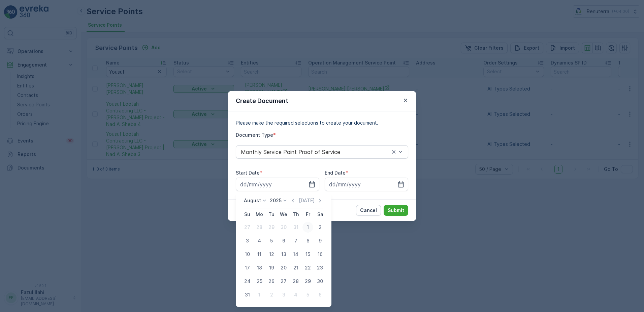  What do you see at coordinates (308, 241) in the screenshot?
I see `div: 8` at bounding box center [308, 241].